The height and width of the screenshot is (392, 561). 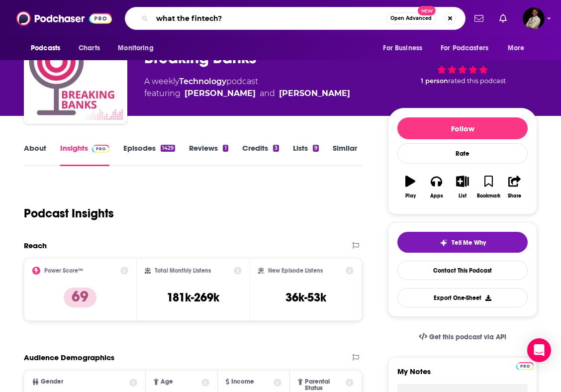 I want to click on span: For Podcasters, so click(x=465, y=48).